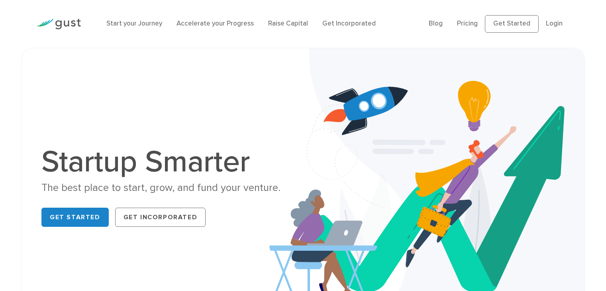 The image size is (606, 291). Describe the element at coordinates (59, 24) in the screenshot. I see `img: Gust Logo` at that location.